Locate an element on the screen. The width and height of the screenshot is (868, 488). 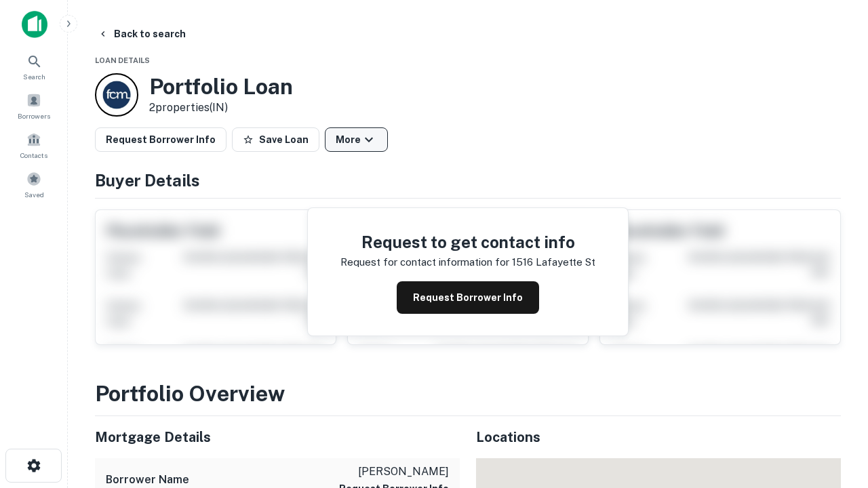
h3: Portfolio Loan is located at coordinates (221, 87).